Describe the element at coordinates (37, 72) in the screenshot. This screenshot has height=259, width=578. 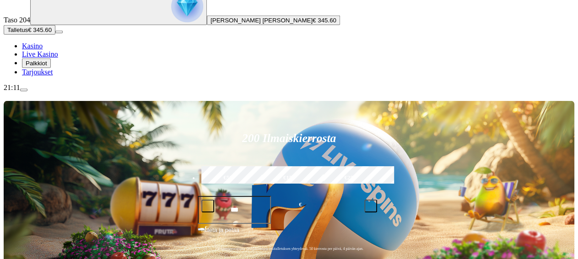
I see `span: Tarjoukset` at that location.